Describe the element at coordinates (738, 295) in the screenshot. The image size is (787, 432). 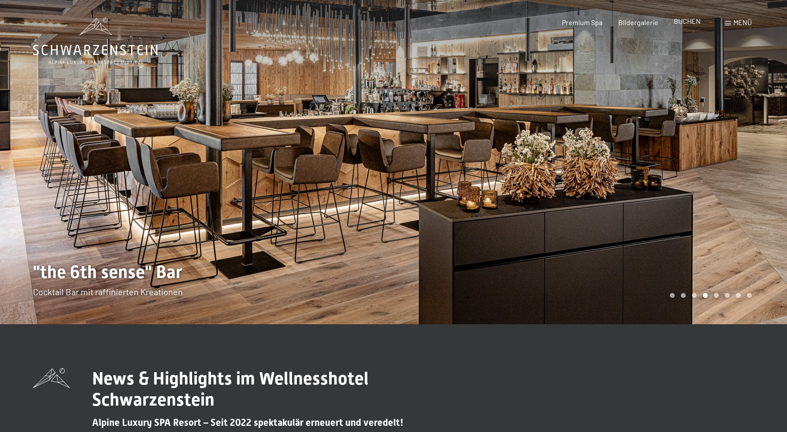
I see `div: Carousel Page 7` at that location.